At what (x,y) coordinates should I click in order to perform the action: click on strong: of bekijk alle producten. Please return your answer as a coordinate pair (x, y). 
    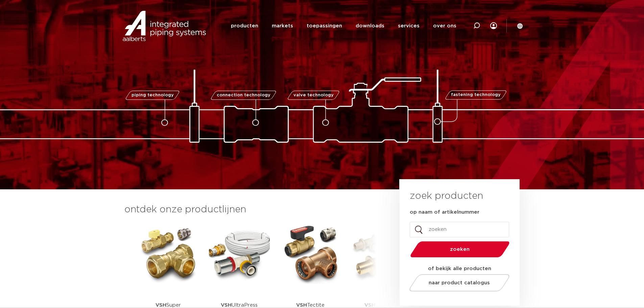
    Looking at the image, I should click on (459, 268).